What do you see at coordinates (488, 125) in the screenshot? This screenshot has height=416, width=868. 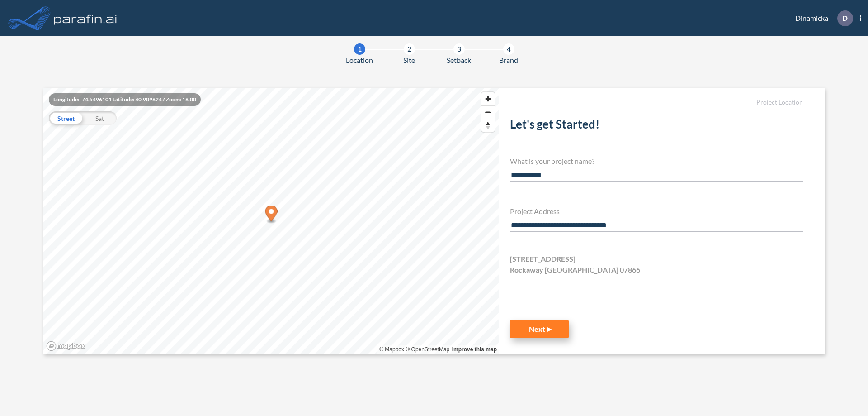 I see `button: Reset bearing to north` at bounding box center [488, 125].